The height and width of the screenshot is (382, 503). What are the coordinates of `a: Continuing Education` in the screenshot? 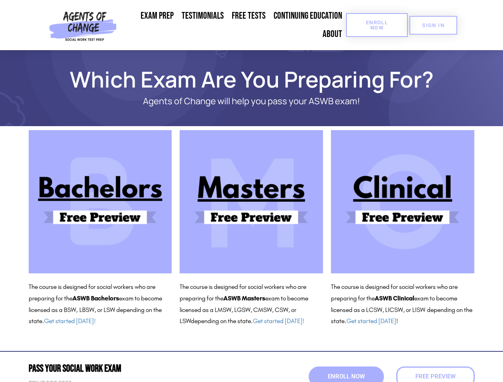 It's located at (308, 16).